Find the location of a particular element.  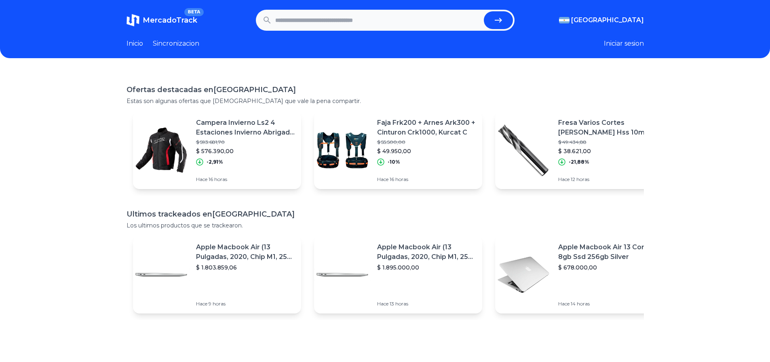

p: $ 678.000,00 is located at coordinates (607, 268).